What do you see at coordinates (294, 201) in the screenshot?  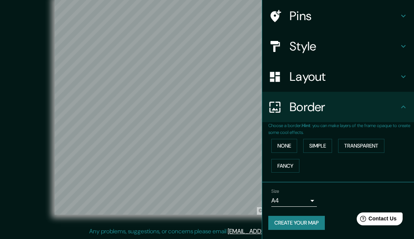 I see `div: A4` at bounding box center [294, 201].